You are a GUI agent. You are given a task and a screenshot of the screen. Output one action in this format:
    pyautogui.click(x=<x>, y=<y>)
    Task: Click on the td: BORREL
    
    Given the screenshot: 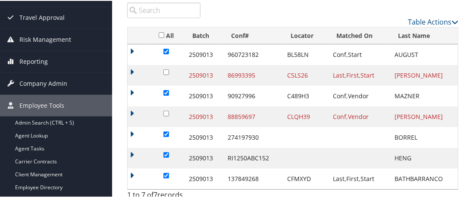 What is the action you would take?
    pyautogui.click(x=424, y=137)
    